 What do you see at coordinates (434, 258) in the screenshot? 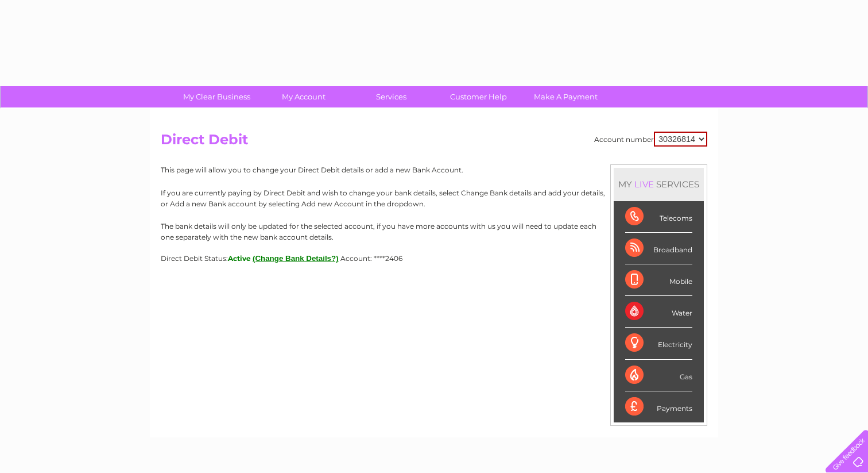
I see `div: Direct Debit Status:` at bounding box center [434, 258].